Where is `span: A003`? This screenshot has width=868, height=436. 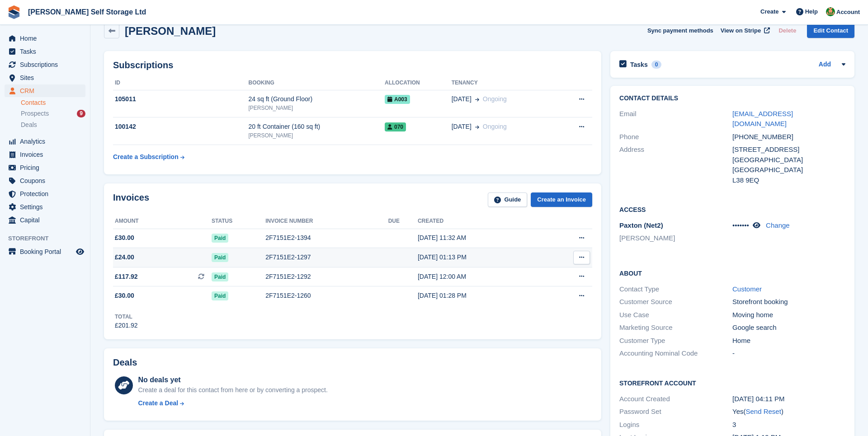
span: A003 is located at coordinates (397, 99).